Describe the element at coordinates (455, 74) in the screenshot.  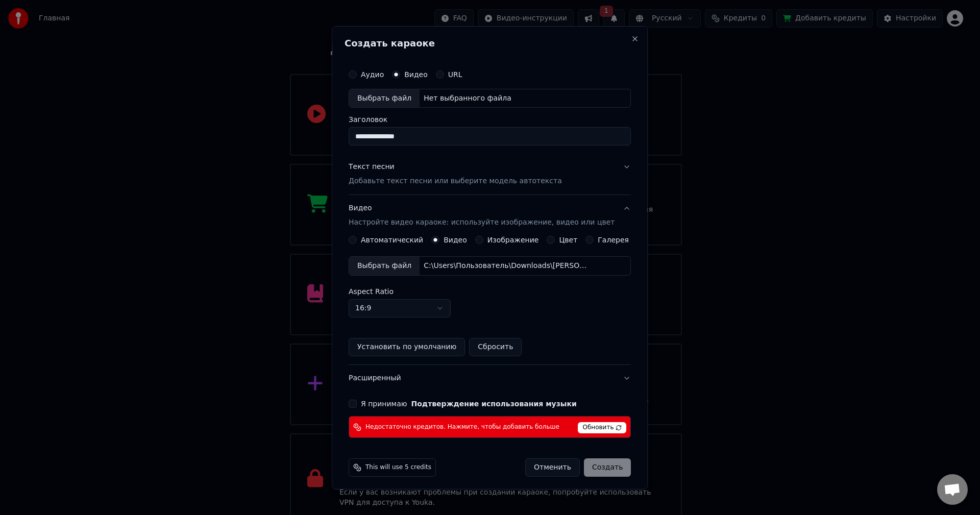
I see `label: URL` at that location.